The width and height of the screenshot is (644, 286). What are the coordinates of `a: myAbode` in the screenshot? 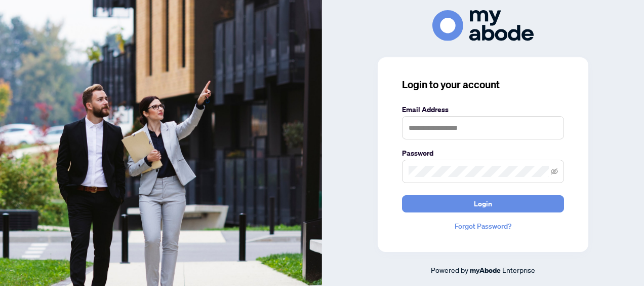 It's located at (485, 270).